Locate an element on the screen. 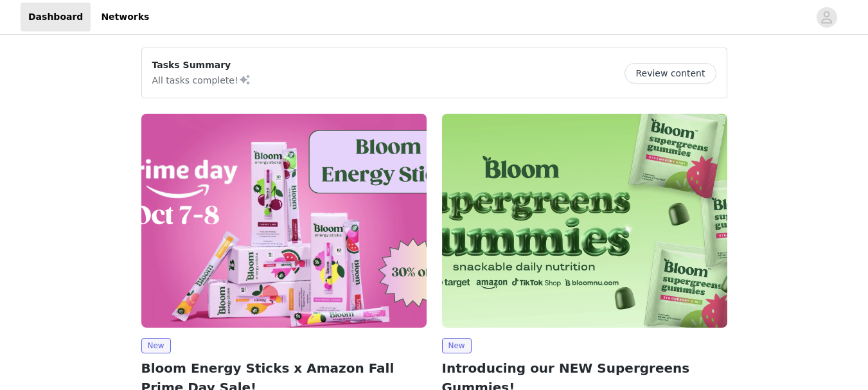 The height and width of the screenshot is (390, 868). div: avatar is located at coordinates (826, 17).